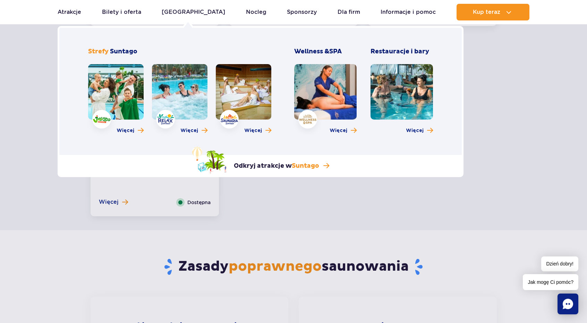 The width and height of the screenshot is (587, 323). Describe the element at coordinates (335, 51) in the screenshot. I see `span: SPA` at that location.